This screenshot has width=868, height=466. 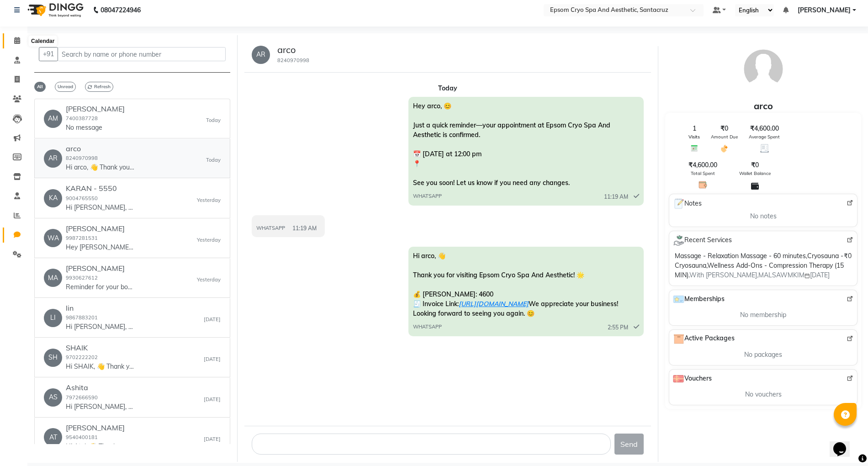 What do you see at coordinates (764, 136) in the screenshot?
I see `span: Average Spent` at bounding box center [764, 136].